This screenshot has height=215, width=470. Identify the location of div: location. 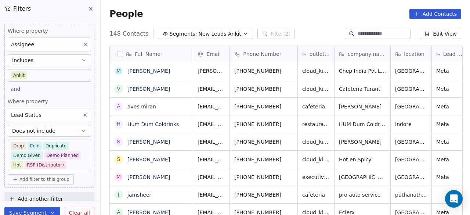
(411, 54).